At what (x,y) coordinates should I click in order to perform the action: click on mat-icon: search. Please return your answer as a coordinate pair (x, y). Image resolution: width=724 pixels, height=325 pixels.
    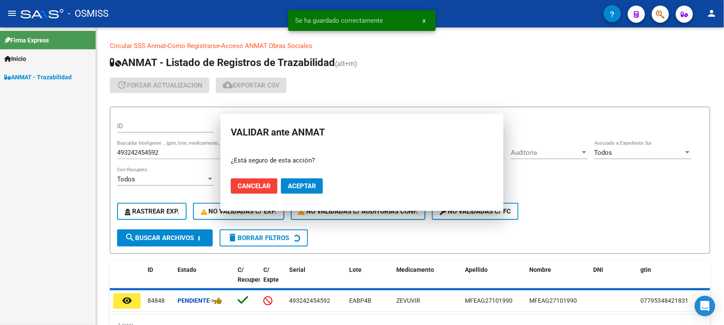
    Looking at the image, I should click on (130, 238).